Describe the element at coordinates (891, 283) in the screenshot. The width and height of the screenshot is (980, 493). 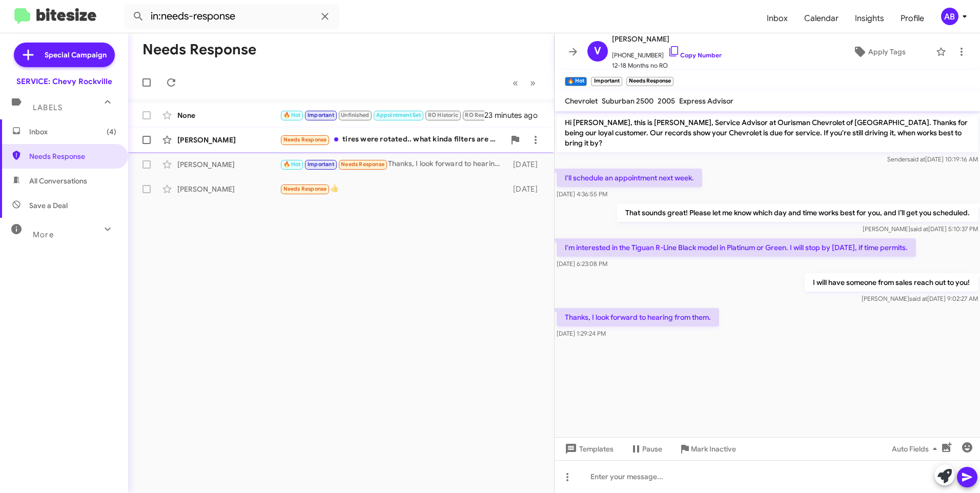
I see `p: I will have someone from sales reach out to you!` at that location.